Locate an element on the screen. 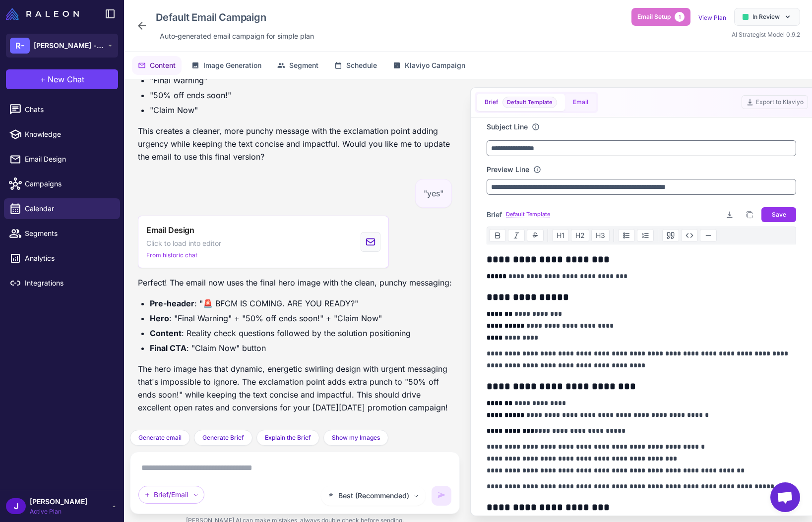 This screenshot has height=522, width=812. a: Calendar is located at coordinates (62, 208).